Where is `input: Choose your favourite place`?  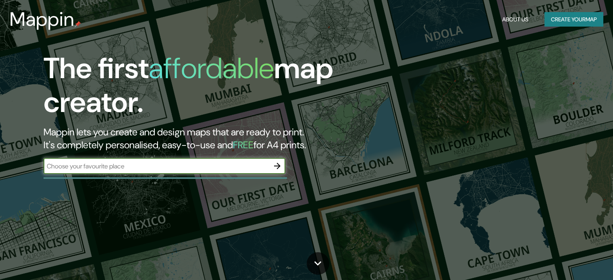 input: Choose your favourite place is located at coordinates (156, 166).